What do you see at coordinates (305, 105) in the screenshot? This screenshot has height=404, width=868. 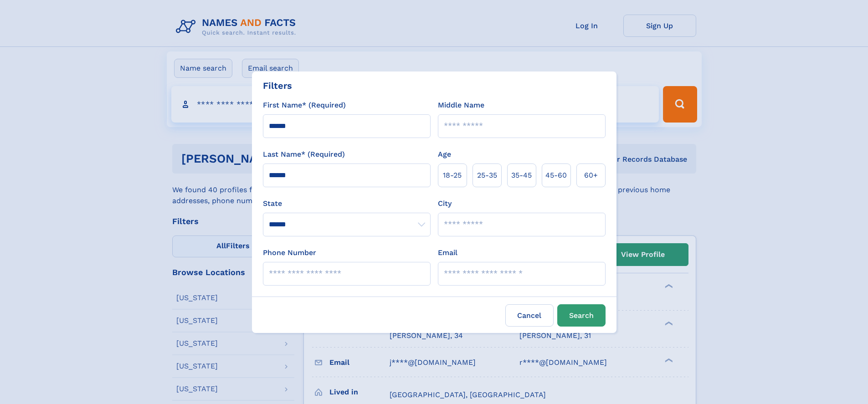 I see `label: First Name* (Required)` at bounding box center [305, 105].